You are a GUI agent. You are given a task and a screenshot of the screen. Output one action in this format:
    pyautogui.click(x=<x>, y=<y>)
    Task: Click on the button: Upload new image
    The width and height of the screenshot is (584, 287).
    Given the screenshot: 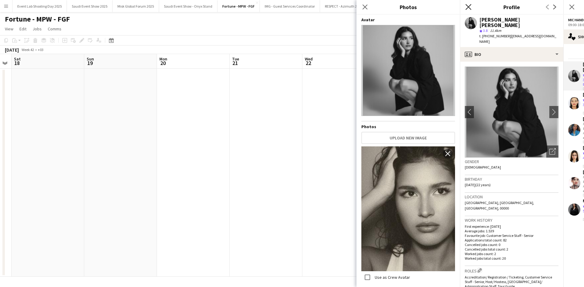 What is the action you would take?
    pyautogui.click(x=408, y=138)
    